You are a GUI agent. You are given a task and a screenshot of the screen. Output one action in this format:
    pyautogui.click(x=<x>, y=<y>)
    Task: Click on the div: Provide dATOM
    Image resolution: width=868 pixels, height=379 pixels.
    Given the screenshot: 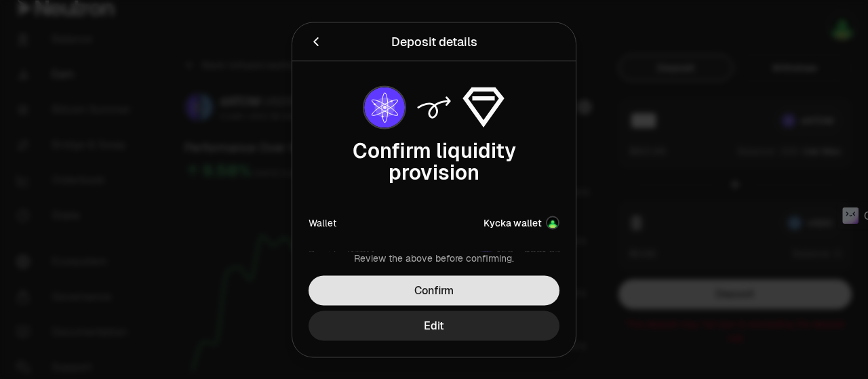 What is the action you would take?
    pyautogui.click(x=341, y=253)
    